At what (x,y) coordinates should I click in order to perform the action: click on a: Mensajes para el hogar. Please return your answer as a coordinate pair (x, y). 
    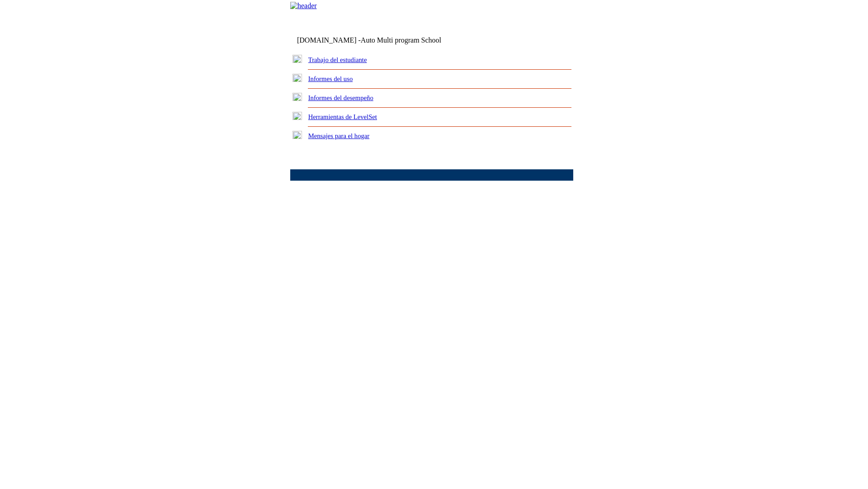
    Looking at the image, I should click on (339, 136).